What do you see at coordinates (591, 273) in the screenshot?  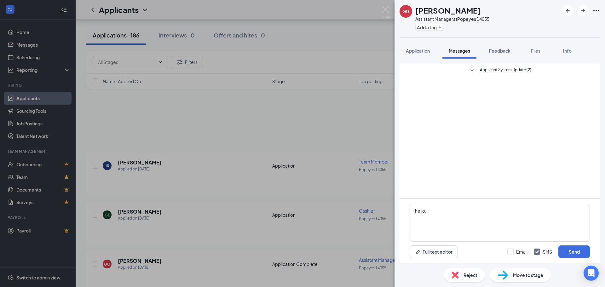 I see `div: Open Intercom Messenger` at bounding box center [591, 273].